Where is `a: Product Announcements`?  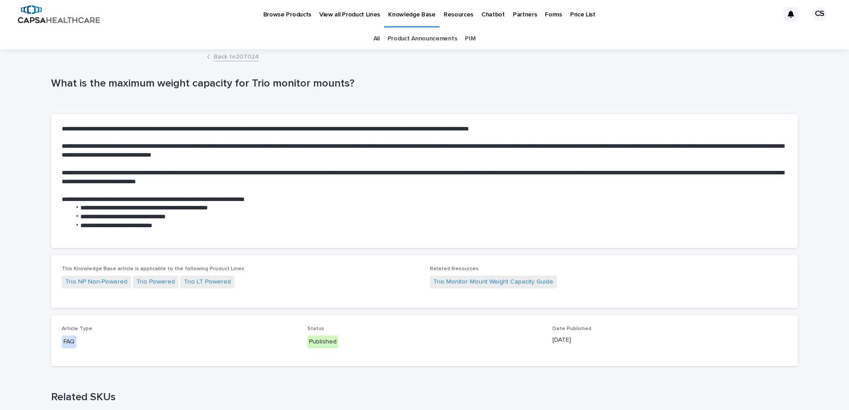 a: Product Announcements is located at coordinates (422, 39).